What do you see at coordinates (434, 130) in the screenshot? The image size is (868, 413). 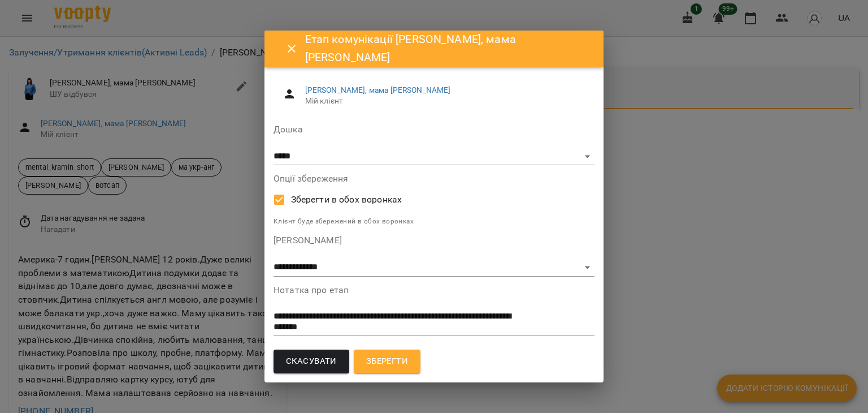 I see `label: Дошка` at bounding box center [434, 130].